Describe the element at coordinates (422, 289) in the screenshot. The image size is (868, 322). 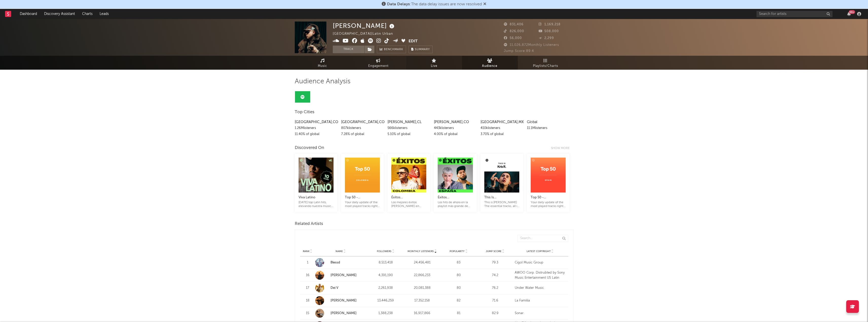
I see `div: 20,081,388` at that location.